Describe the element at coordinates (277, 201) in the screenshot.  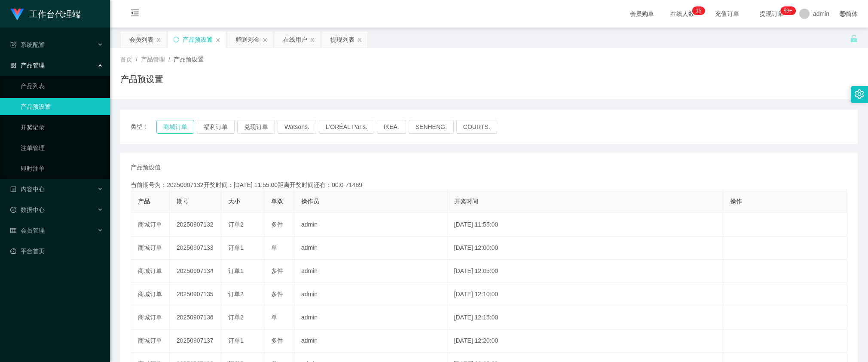
I see `span: 单双` at that location.